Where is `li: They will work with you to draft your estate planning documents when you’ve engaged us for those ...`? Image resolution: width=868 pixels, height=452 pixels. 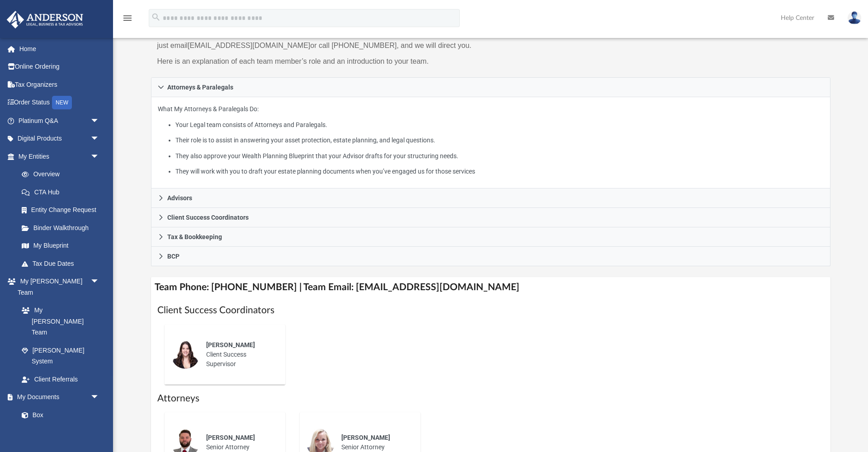
li: They will work with you to draft your estate planning documents when you’ve engaged us for those ... is located at coordinates (499, 171).